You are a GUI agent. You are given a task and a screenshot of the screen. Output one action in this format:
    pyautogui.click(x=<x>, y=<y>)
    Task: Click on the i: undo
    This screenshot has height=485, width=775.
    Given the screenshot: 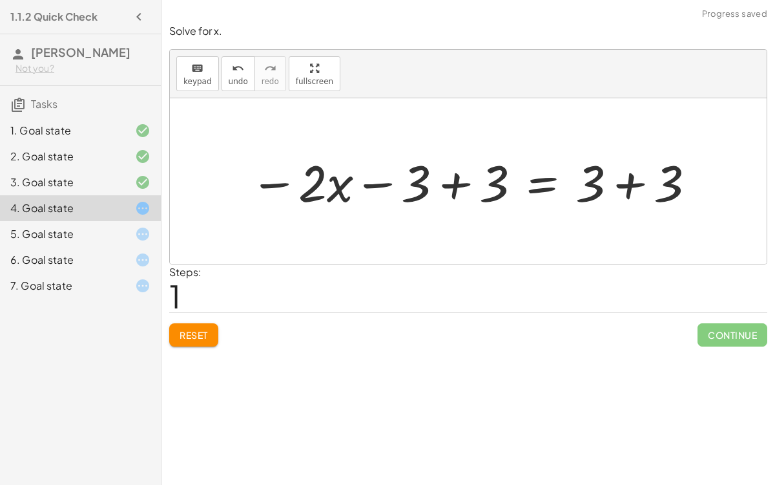 What is the action you would take?
    pyautogui.click(x=238, y=69)
    